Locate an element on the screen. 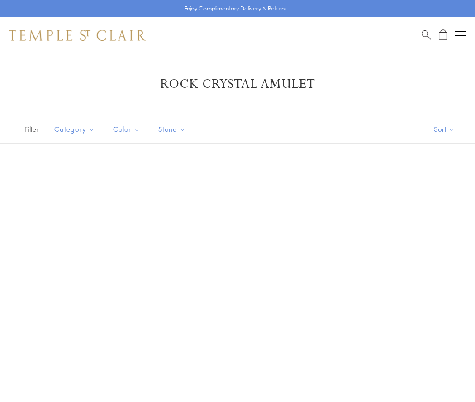 This screenshot has height=402, width=475. button: Open navigation is located at coordinates (460, 35).